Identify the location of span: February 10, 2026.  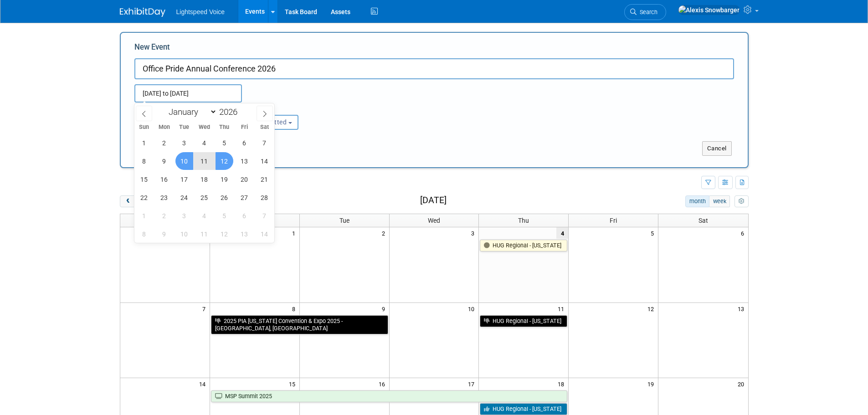
(184, 161).